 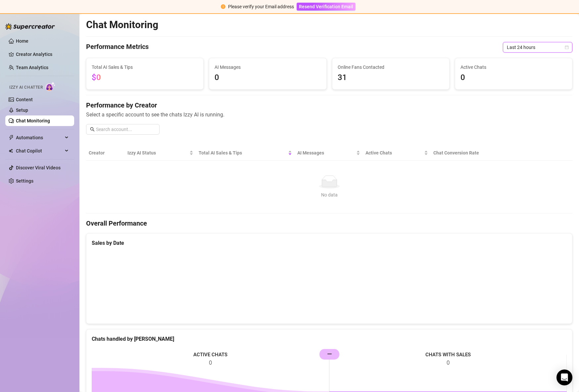 I want to click on img: Chat Copilot, so click(x=11, y=151).